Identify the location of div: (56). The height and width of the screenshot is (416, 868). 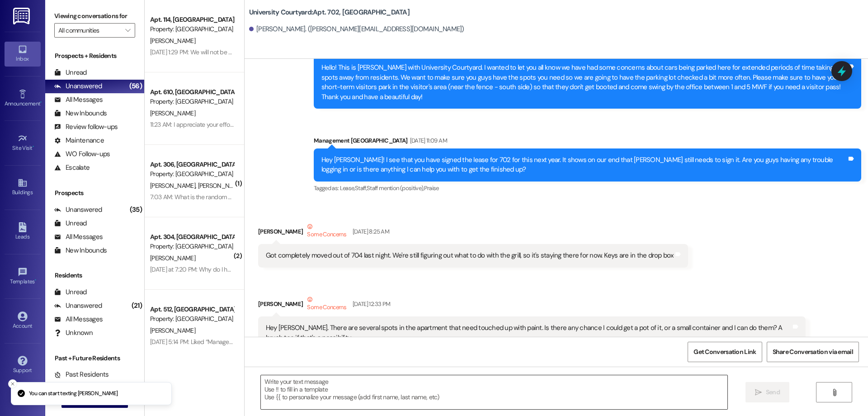
(136, 86).